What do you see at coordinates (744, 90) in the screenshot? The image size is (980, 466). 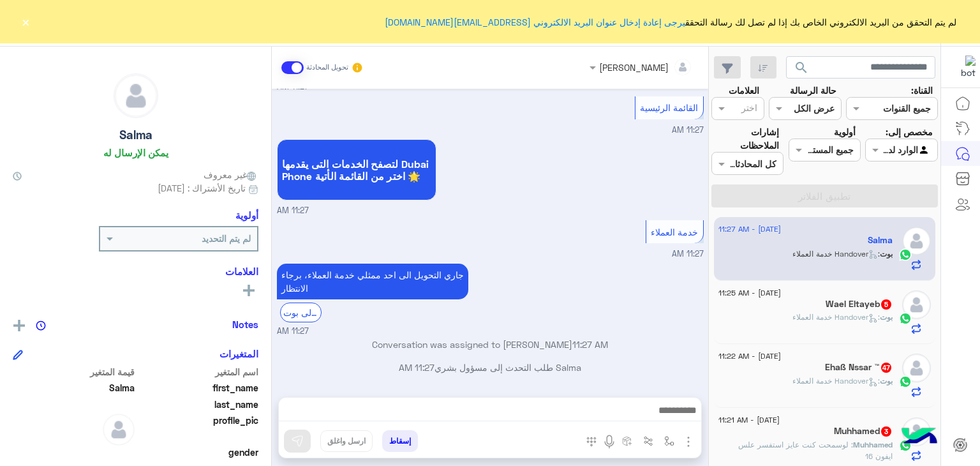 I see `label: العلامات` at bounding box center [744, 90].